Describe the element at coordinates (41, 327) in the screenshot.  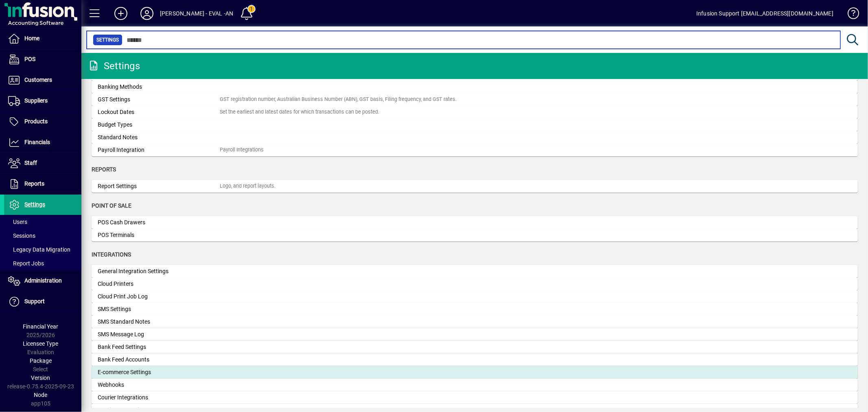
I see `span: Financial Year` at that location.